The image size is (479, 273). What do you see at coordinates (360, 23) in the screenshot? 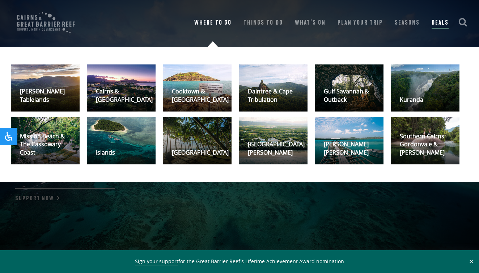
I see `a: Plan Your Trip` at bounding box center [360, 23].